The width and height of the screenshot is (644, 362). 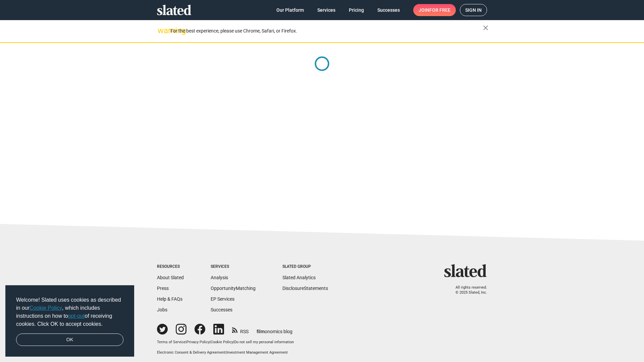 What do you see at coordinates (70, 322) in the screenshot?
I see `div: cookieconsent` at bounding box center [70, 322].